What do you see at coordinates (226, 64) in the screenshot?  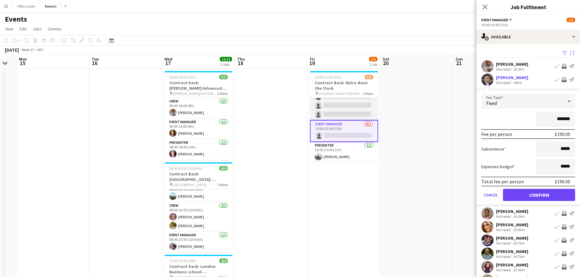 I see `div: 3 Jobs` at bounding box center [226, 64].